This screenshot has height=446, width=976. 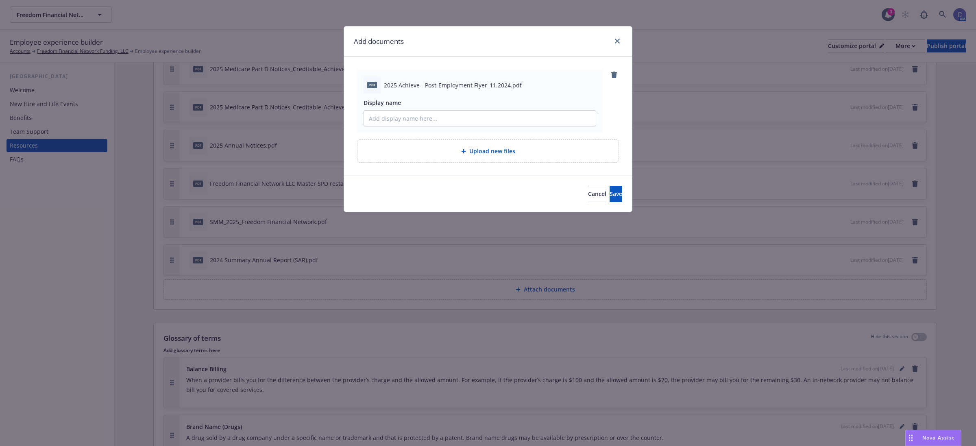 What do you see at coordinates (614, 75) in the screenshot?
I see `a: remove` at bounding box center [614, 75].